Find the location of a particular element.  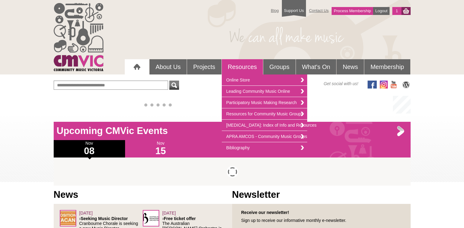

a: Resources for Community Music Groups is located at coordinates (265, 114).